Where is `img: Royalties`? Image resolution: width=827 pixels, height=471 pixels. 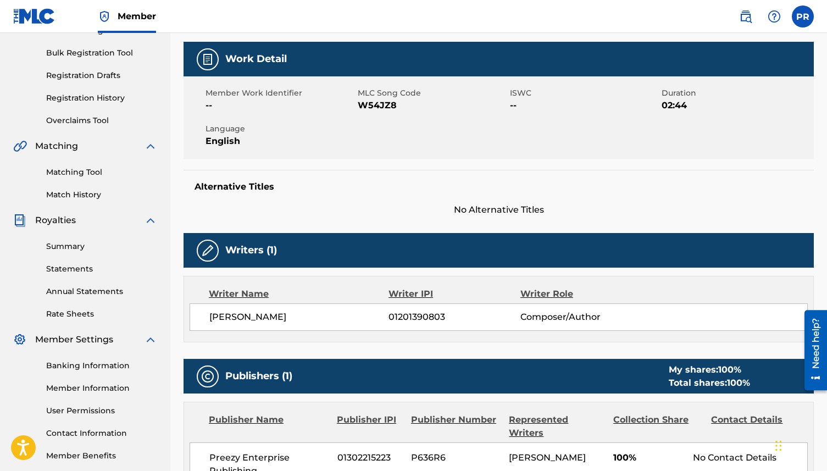
img: Royalties is located at coordinates (20, 220).